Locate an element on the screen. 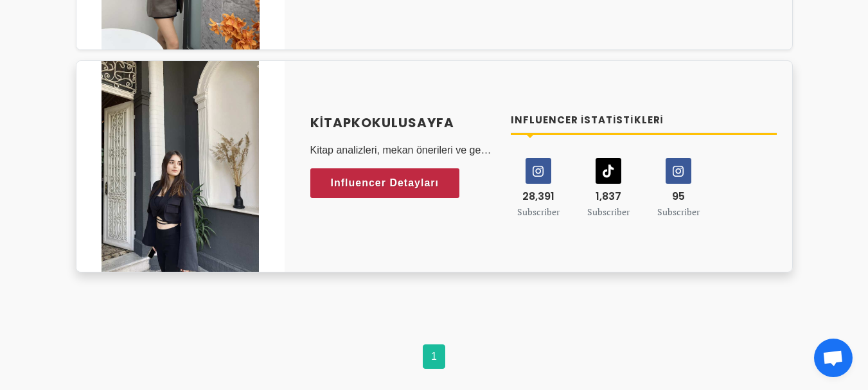  a: Influencer Detayları is located at coordinates (385, 183).